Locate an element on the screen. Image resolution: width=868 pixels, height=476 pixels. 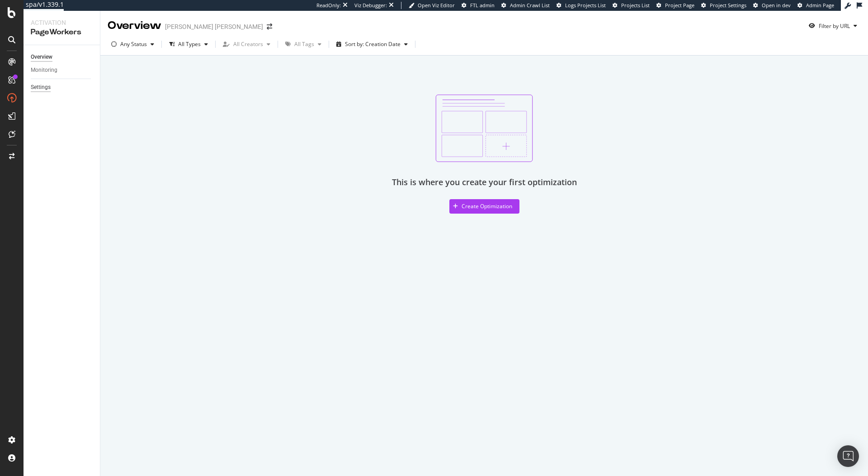
a: Logs Projects List is located at coordinates (581, 6).